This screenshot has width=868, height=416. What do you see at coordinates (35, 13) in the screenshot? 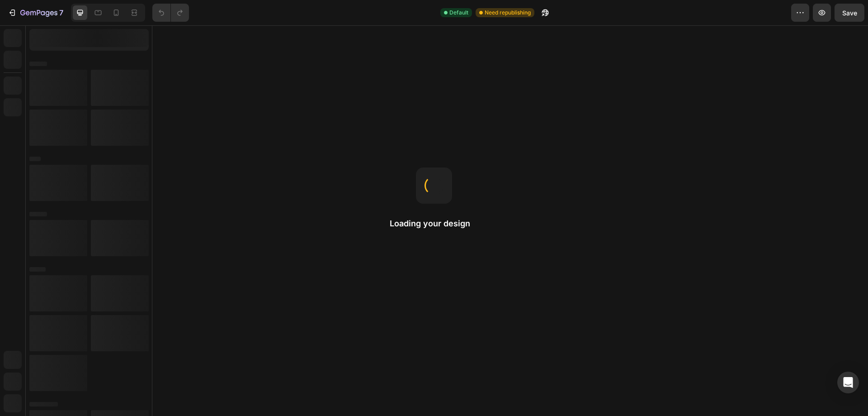
I see `button: 7` at bounding box center [35, 13].